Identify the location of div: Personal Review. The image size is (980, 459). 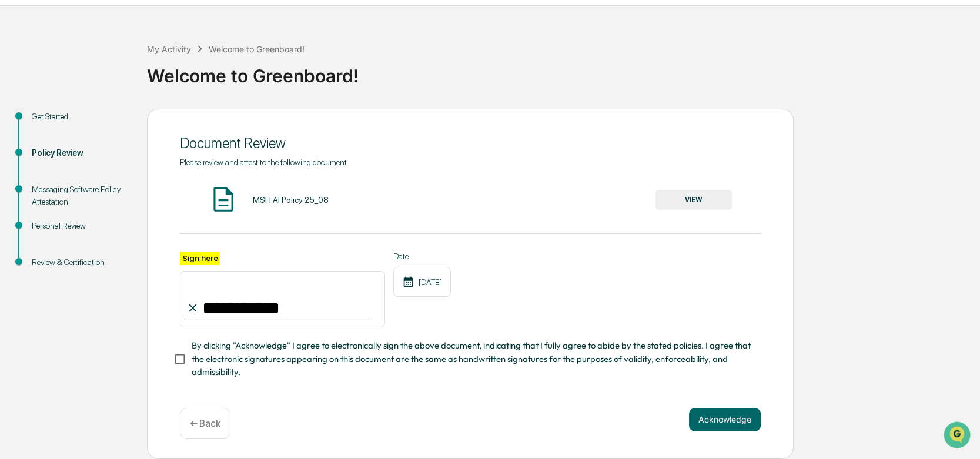
(80, 226).